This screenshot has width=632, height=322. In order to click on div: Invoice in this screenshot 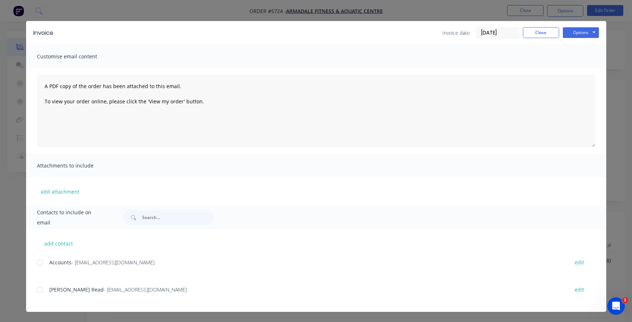, I will do `click(43, 33)`.